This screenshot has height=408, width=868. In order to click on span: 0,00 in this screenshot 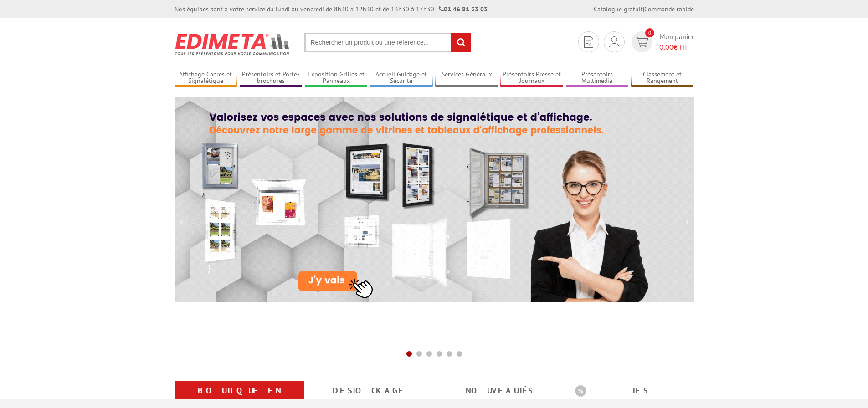, I will do `click(666, 47)`.